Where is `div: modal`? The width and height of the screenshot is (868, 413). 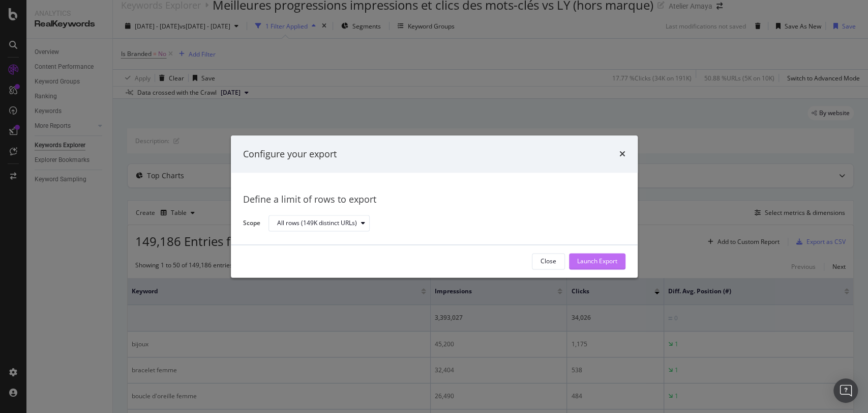 div: modal is located at coordinates (434, 206).